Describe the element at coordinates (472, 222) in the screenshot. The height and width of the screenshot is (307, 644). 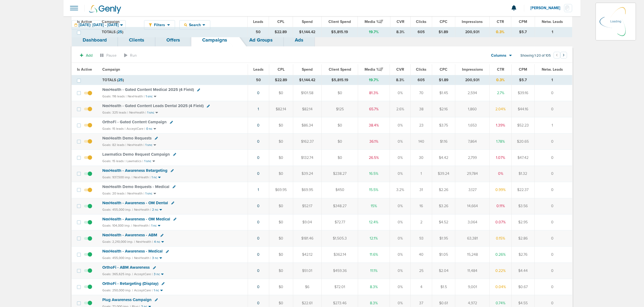
I see `td: 3,064` at that location.